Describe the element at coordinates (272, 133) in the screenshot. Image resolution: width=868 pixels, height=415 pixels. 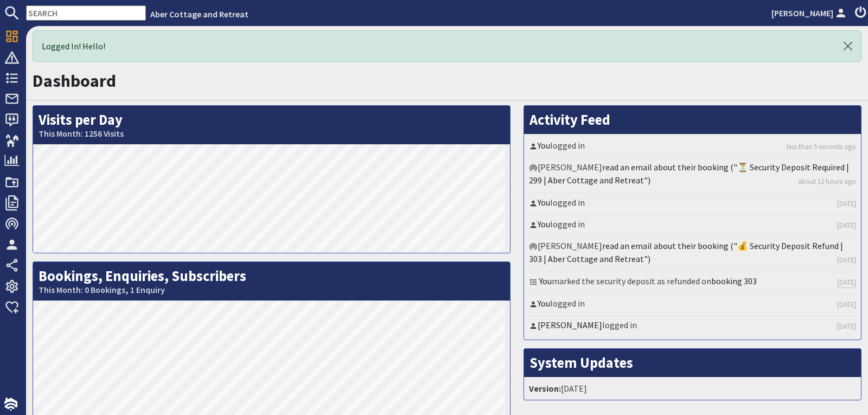
I see `small: This Month: 1256 Visits` at that location.